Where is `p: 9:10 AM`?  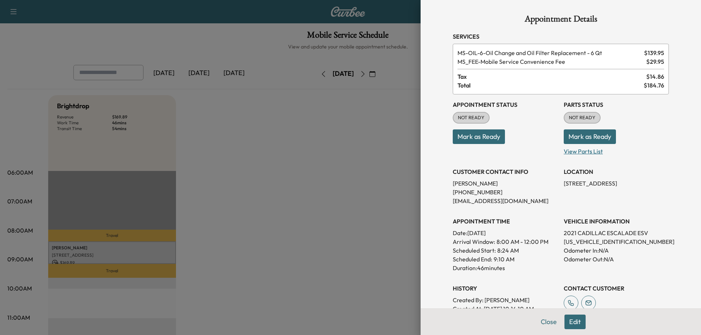
p: 9:10 AM is located at coordinates (504, 260).